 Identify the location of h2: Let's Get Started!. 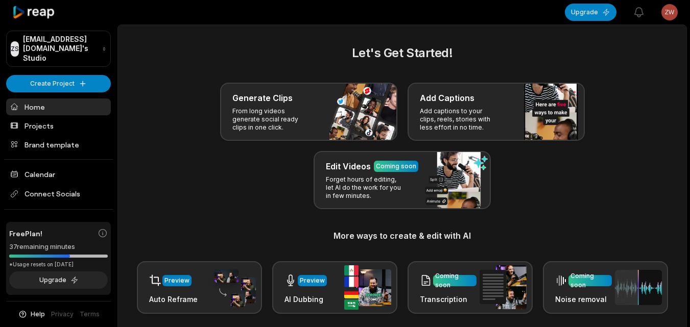
(402, 53).